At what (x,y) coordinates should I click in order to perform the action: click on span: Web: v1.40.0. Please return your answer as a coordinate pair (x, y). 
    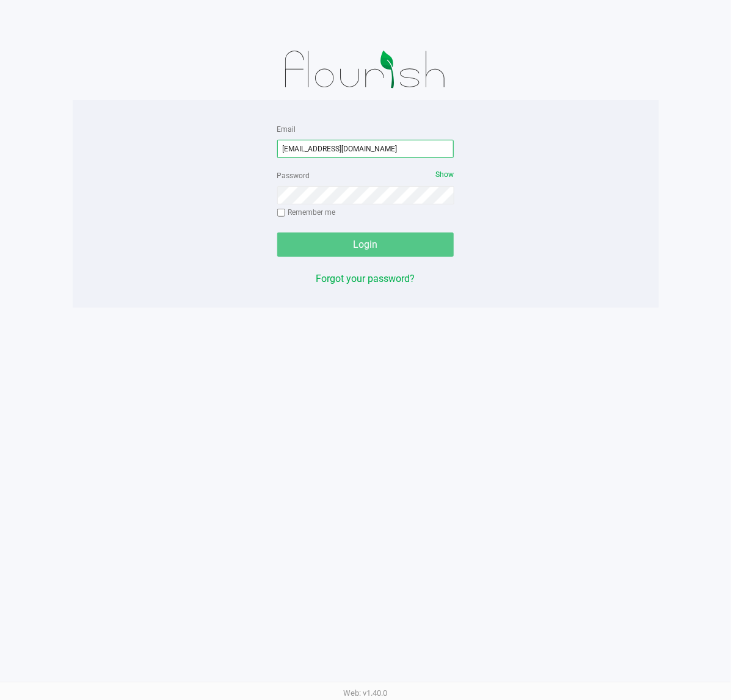
    Looking at the image, I should click on (366, 693).